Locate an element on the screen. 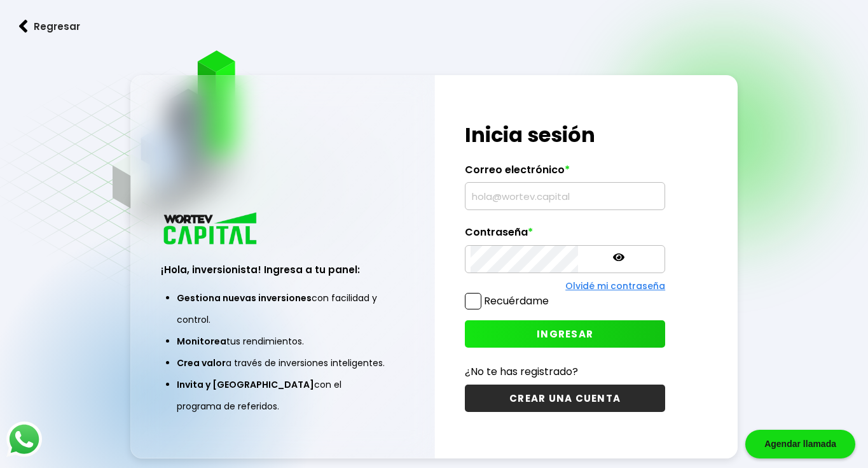 The image size is (868, 468). a: ¿No te has registrado?CREAR UNA CUENTA is located at coordinates (564, 388).